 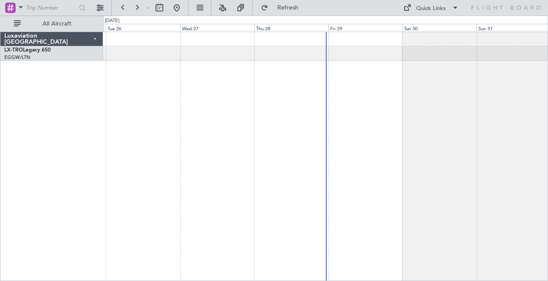 What do you see at coordinates (51, 8) in the screenshot?
I see `input: Trip Number` at bounding box center [51, 8].